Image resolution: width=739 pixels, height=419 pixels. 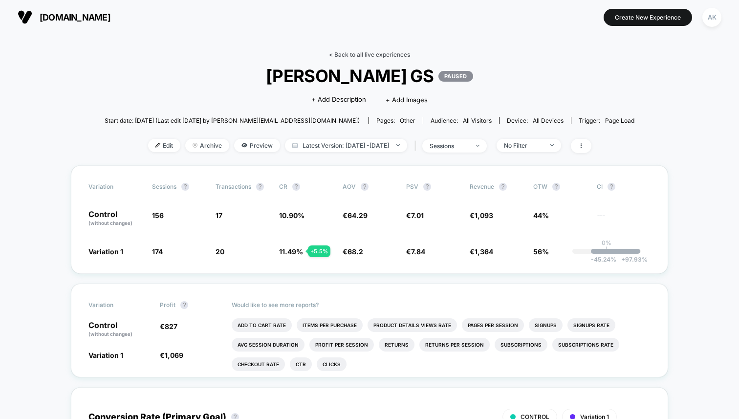 I want to click on span: Revenue, so click(x=482, y=186).